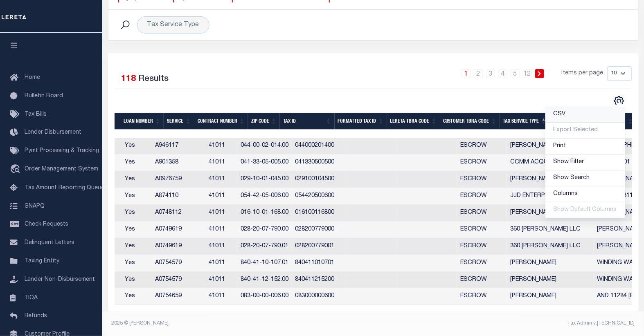 This screenshot has width=644, height=336. I want to click on a: 12, so click(527, 74).